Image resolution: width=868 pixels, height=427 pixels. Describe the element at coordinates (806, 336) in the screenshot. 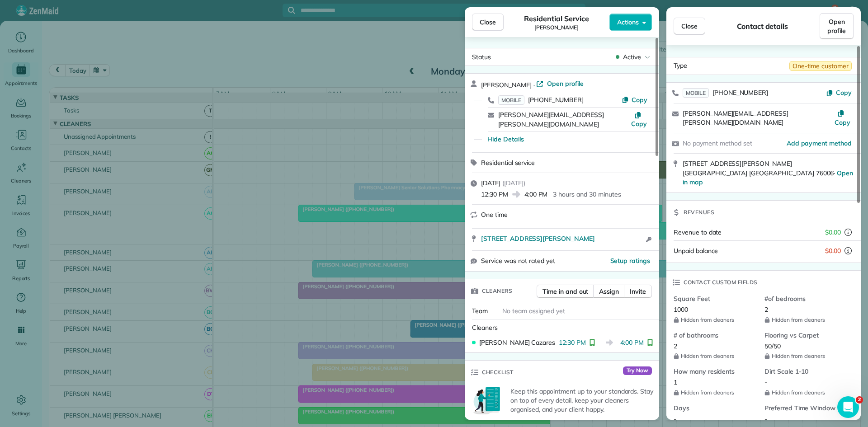

I see `span: Flooring vs Carpet` at that location.